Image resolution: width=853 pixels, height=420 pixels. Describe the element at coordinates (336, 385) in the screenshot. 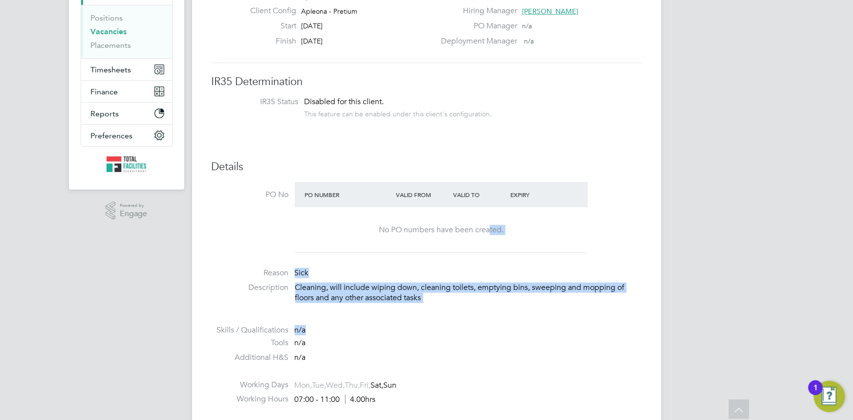

I see `span: Wed,` at that location.